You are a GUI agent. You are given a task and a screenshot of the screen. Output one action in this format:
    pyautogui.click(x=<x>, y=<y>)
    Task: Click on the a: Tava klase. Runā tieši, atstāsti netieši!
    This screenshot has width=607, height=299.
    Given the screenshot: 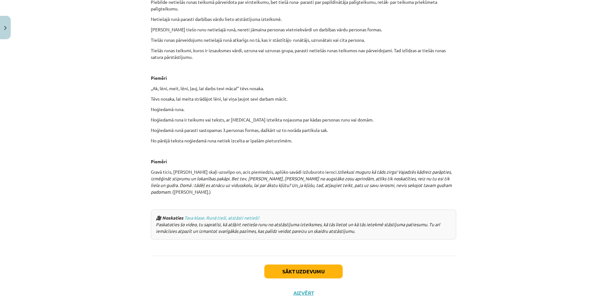 What is the action you would take?
    pyautogui.click(x=222, y=217)
    